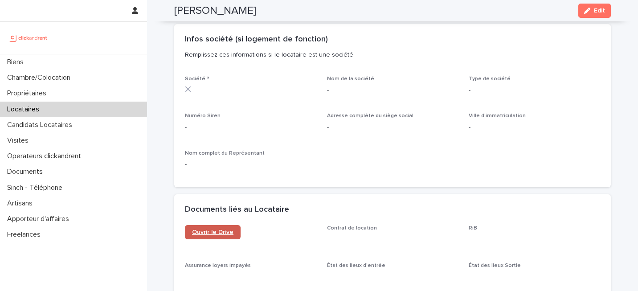  What do you see at coordinates (490, 79) in the screenshot?
I see `span: Type de société` at bounding box center [490, 79].